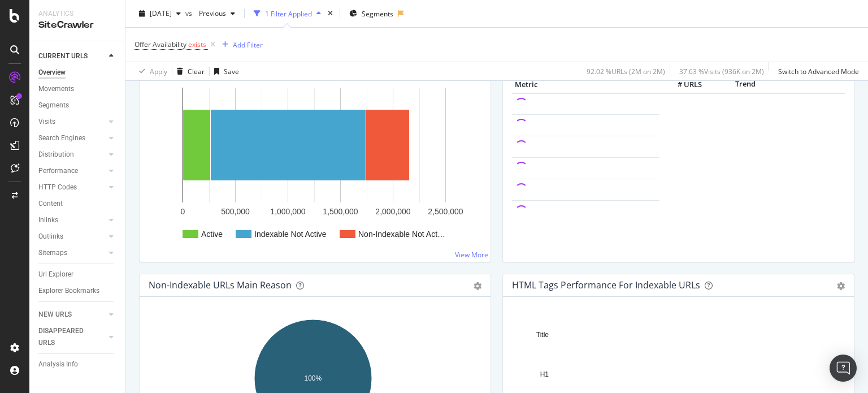 Image resolution: width=868 pixels, height=393 pixels. What do you see at coordinates (231, 70) in the screenshot?
I see `div: Save` at bounding box center [231, 70].